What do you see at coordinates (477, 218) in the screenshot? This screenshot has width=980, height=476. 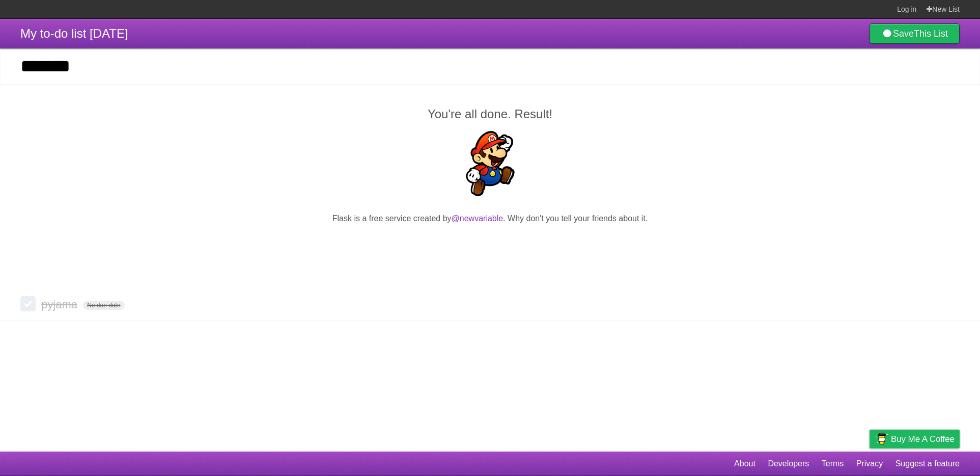 I see `a: @newvariable` at bounding box center [477, 218].